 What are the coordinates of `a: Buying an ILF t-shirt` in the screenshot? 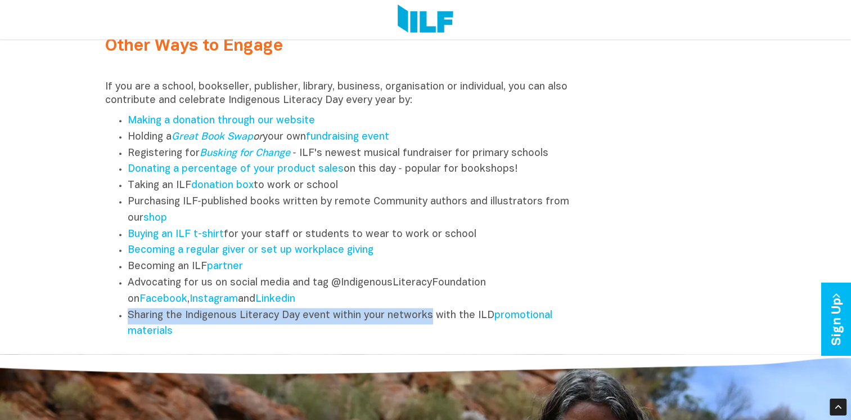 It's located at (176, 234).